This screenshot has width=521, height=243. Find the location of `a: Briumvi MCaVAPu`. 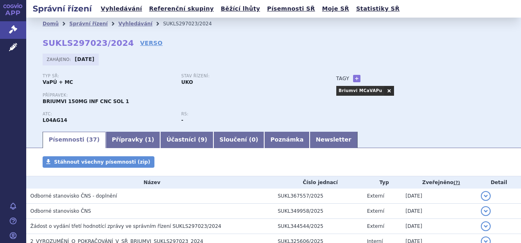

a: Briumvi MCaVAPu is located at coordinates (360, 91).